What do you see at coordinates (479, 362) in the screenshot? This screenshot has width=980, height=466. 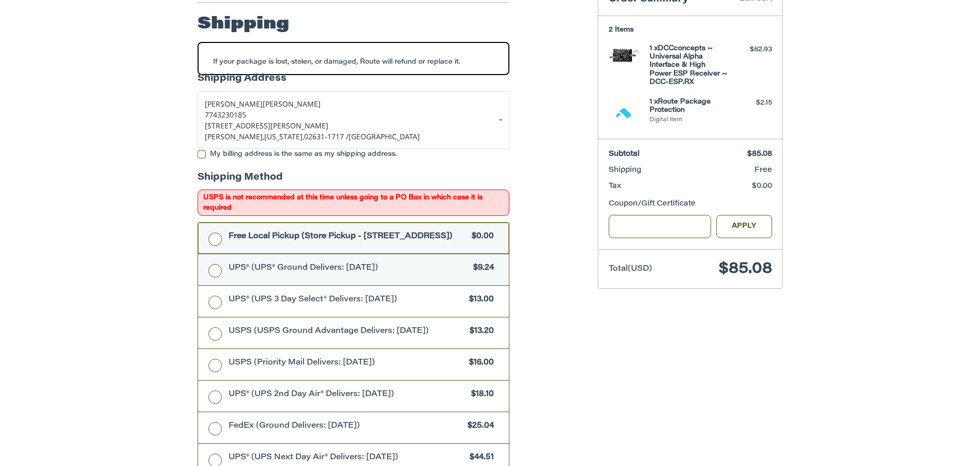 I see `span: $16.00` at bounding box center [479, 362].